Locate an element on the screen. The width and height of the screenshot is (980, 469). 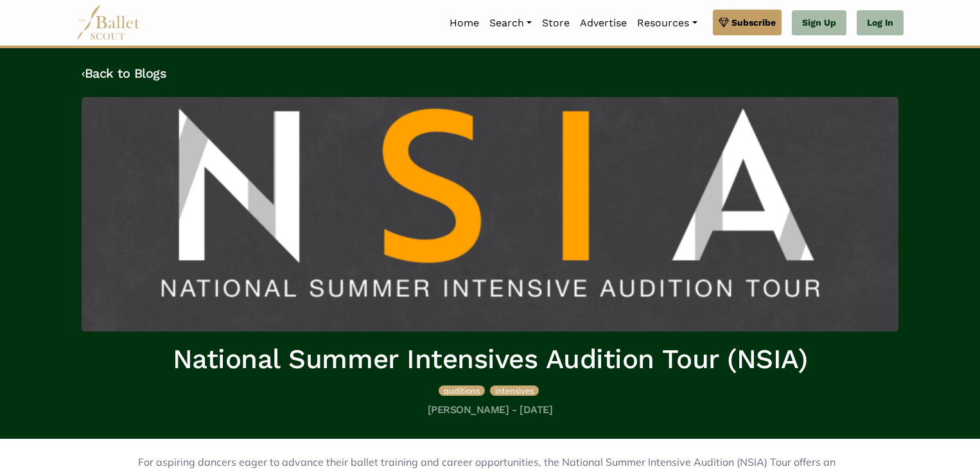
a: auditions is located at coordinates (463, 390).